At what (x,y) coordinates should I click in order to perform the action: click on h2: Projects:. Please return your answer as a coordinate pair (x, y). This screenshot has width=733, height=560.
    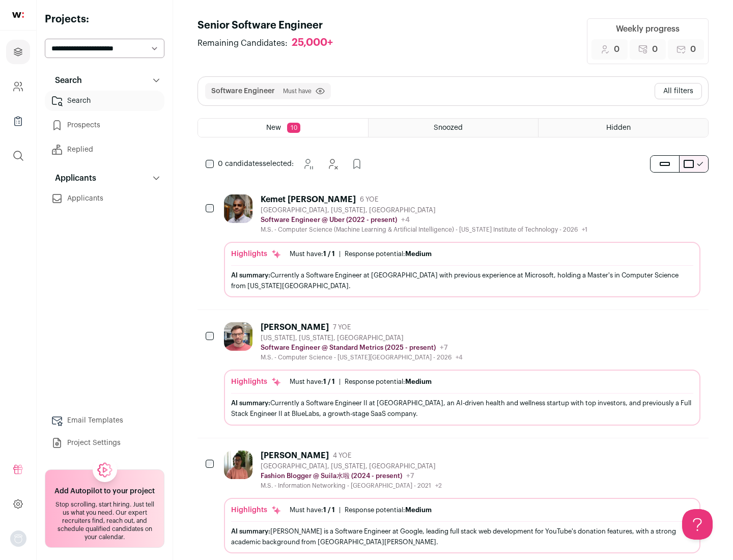
    Looking at the image, I should click on (105, 19).